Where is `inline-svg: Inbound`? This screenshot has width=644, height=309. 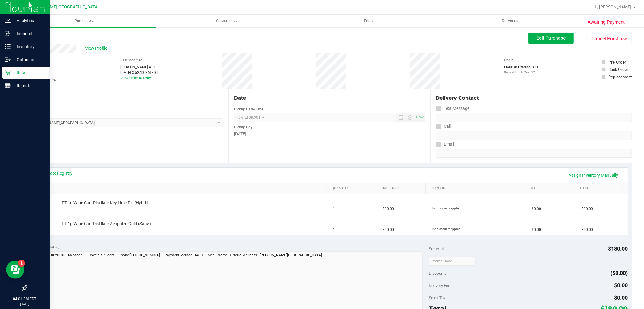 inline-svg: Inbound is located at coordinates (8, 34).